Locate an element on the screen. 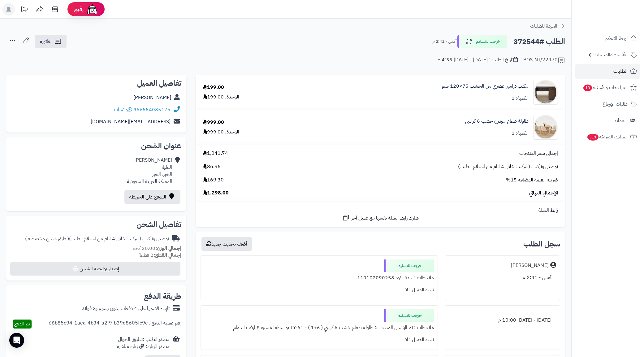 The image size is (644, 357). span: 86.96 is located at coordinates (211, 166).